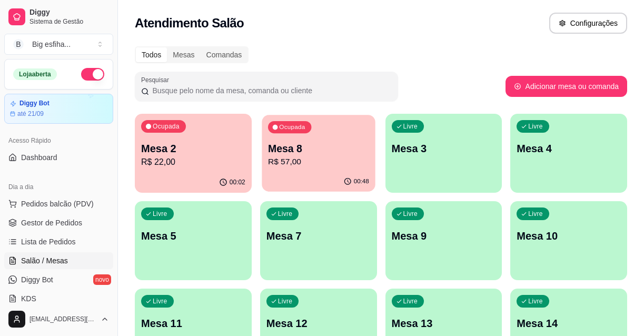 The image size is (644, 336). I want to click on p: 00:02, so click(237, 182).